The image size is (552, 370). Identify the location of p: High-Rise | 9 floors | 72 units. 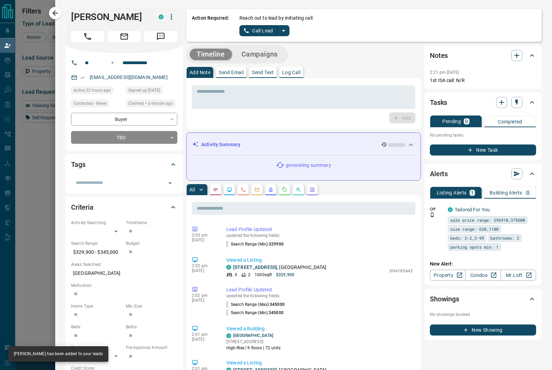
(254, 348).